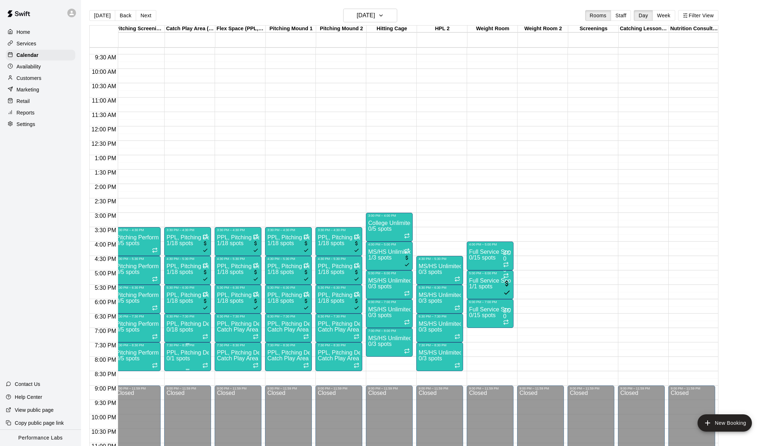 This screenshot has height=446, width=771. Describe the element at coordinates (23, 32) in the screenshot. I see `p: Home` at that location.